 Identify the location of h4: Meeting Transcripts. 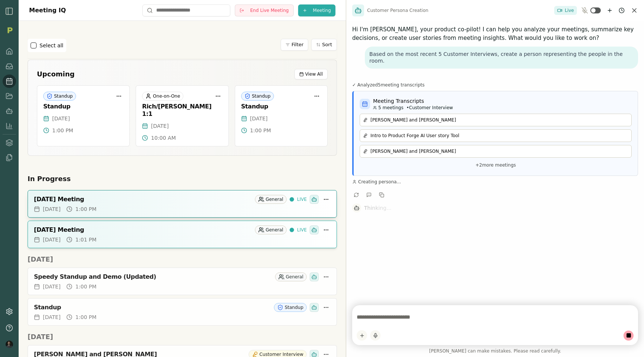
(502, 101).